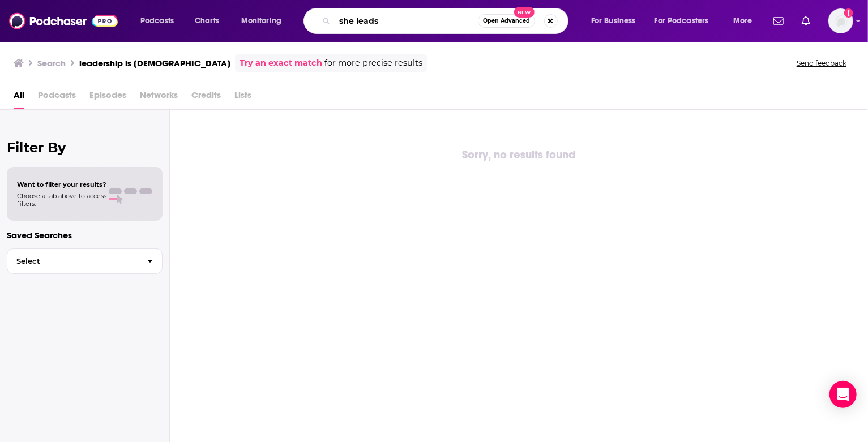 The height and width of the screenshot is (442, 868). Describe the element at coordinates (613, 21) in the screenshot. I see `span: For Business` at that location.